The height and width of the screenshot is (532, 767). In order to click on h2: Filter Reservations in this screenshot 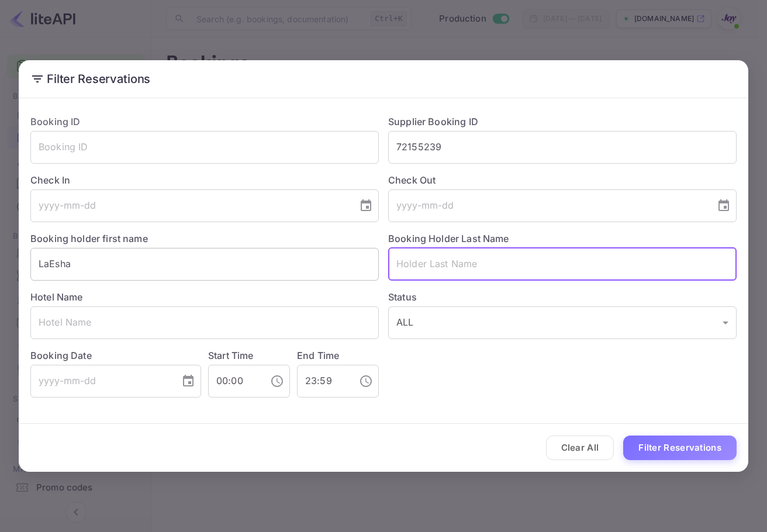, I will do `click(384, 79)`.